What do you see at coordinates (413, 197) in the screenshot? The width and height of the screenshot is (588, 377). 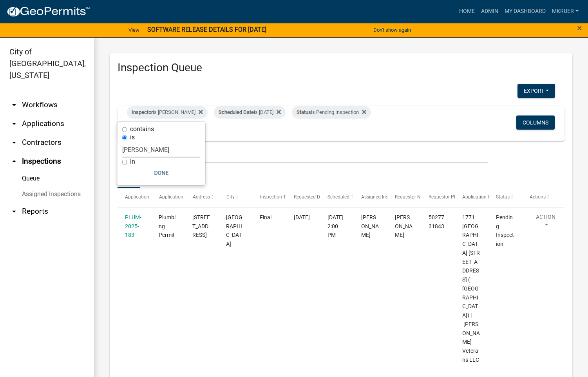 I see `span: Requestor Name` at bounding box center [413, 197].